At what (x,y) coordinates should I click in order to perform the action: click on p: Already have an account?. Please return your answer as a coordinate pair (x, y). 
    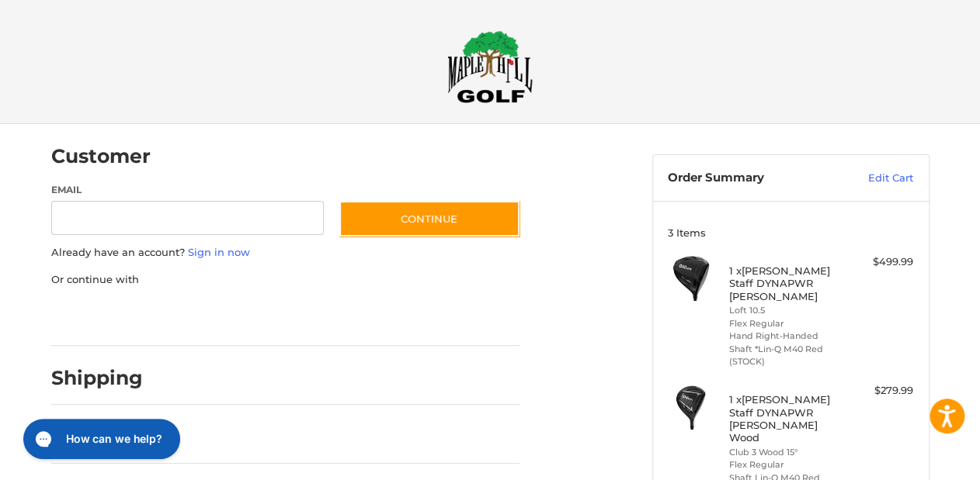
    Looking at the image, I should click on (285, 252).